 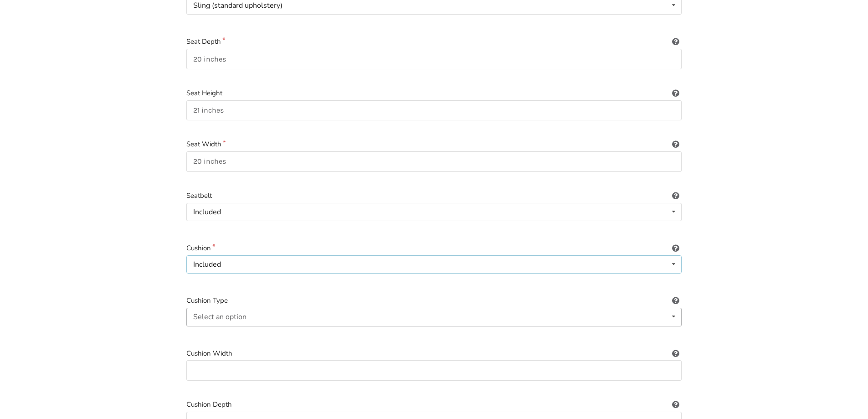 I want to click on div: Sling (standard upholstery), so click(x=238, y=6).